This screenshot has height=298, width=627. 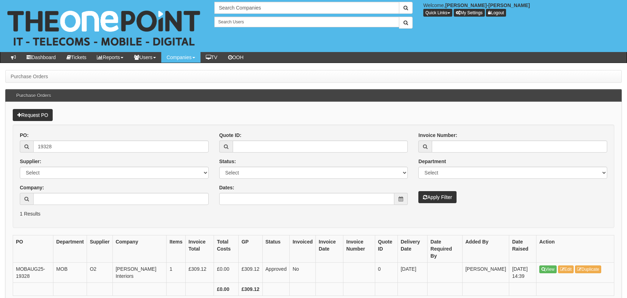 What do you see at coordinates (437, 197) in the screenshot?
I see `button: Apply Filter` at bounding box center [437, 197].